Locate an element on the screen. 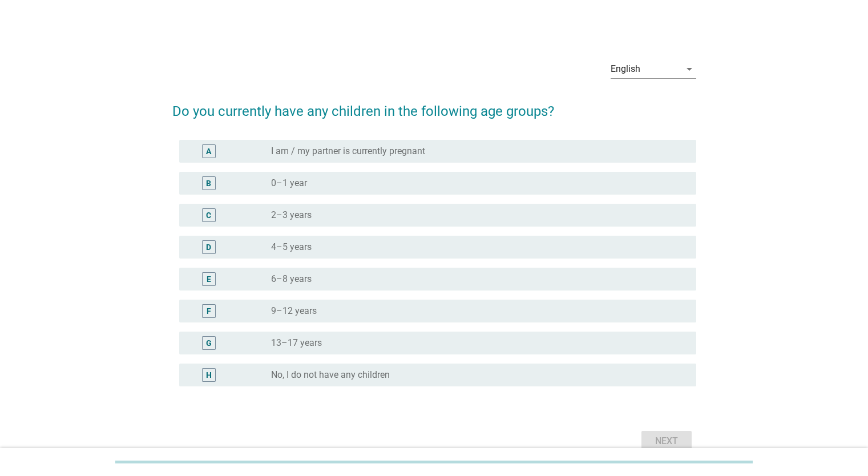 Image resolution: width=868 pixels, height=476 pixels. div: E is located at coordinates (209, 279).